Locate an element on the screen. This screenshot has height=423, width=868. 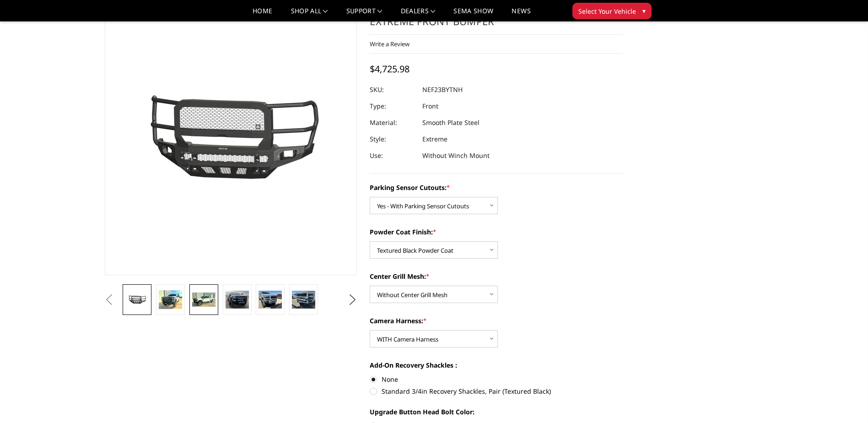
a: Home is located at coordinates (262, 14).